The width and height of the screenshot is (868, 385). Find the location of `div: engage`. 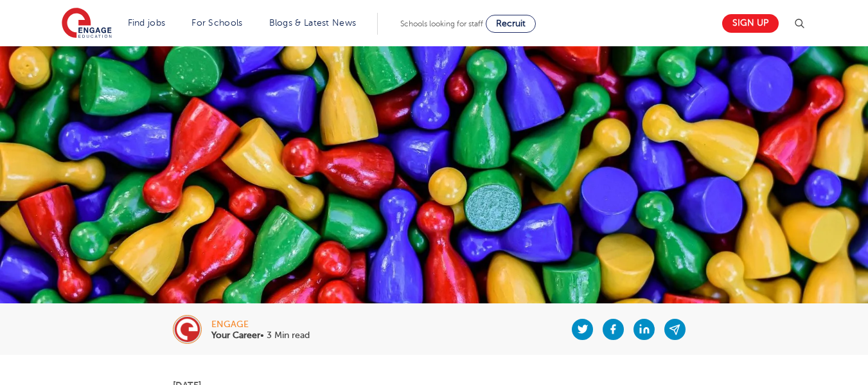

div: engage is located at coordinates (260, 325).